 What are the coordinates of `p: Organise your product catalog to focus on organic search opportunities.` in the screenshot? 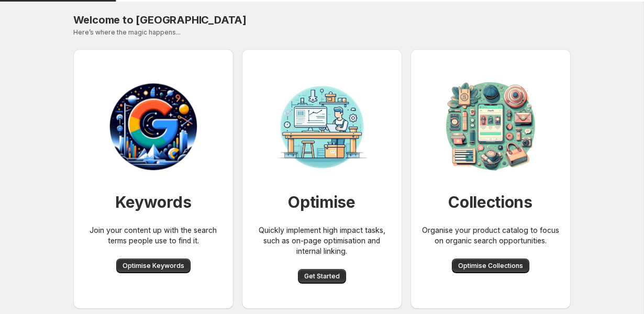 It's located at (491, 236).